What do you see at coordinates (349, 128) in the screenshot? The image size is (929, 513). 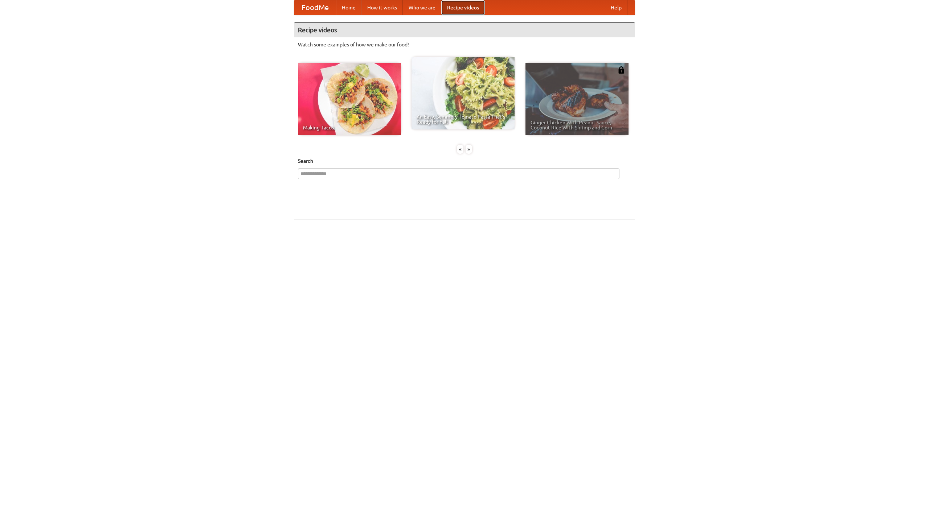 I see `span: Making Tacos` at bounding box center [349, 128].